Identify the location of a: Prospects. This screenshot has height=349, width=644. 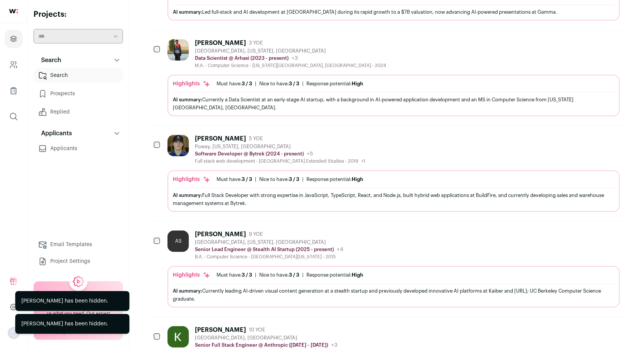
(78, 94).